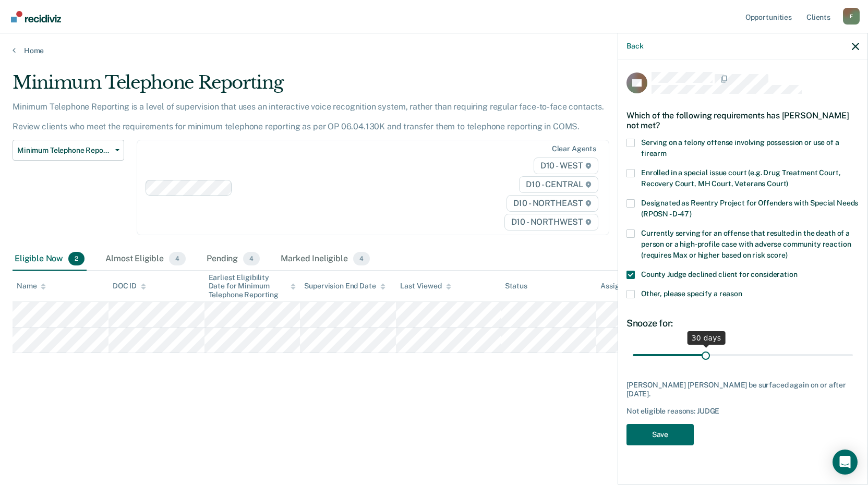  What do you see at coordinates (64, 150) in the screenshot?
I see `span: Minimum Telephone Reporting` at bounding box center [64, 150].